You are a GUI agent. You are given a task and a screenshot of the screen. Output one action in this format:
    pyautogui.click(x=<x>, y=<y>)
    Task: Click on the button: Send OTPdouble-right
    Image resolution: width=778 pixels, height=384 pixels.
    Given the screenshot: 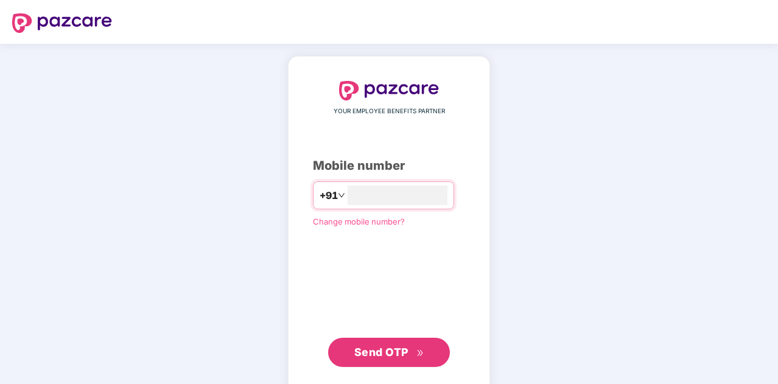 What is the action you would take?
    pyautogui.click(x=389, y=353)
    